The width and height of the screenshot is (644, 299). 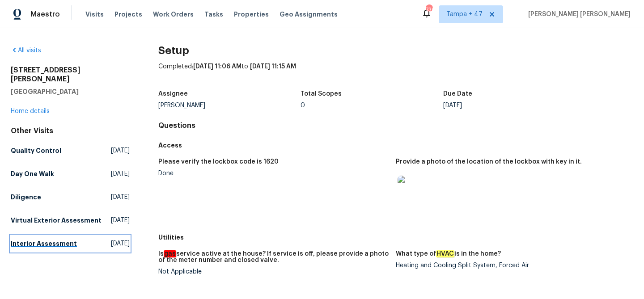 What do you see at coordinates (43, 243) in the screenshot?
I see `h5: Interior Assessment` at bounding box center [43, 243].